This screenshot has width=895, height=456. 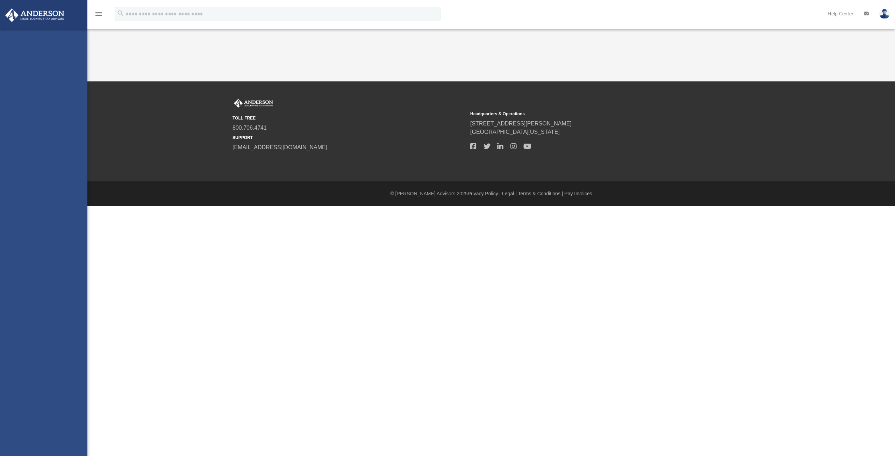 I want to click on img: User Pic, so click(x=885, y=14).